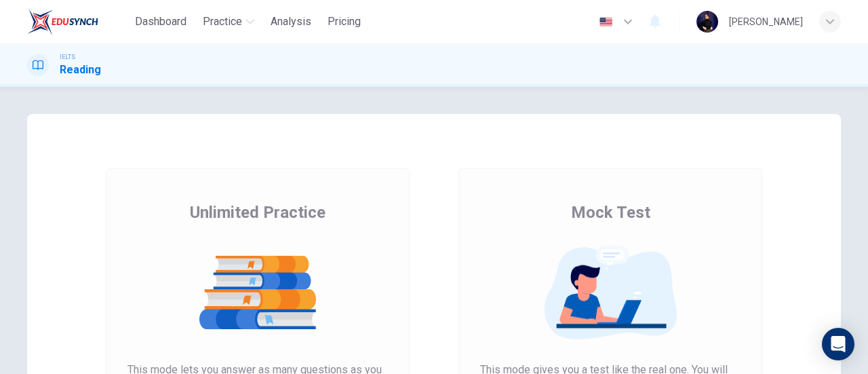 Image resolution: width=868 pixels, height=374 pixels. What do you see at coordinates (80, 70) in the screenshot?
I see `h1: Reading` at bounding box center [80, 70].